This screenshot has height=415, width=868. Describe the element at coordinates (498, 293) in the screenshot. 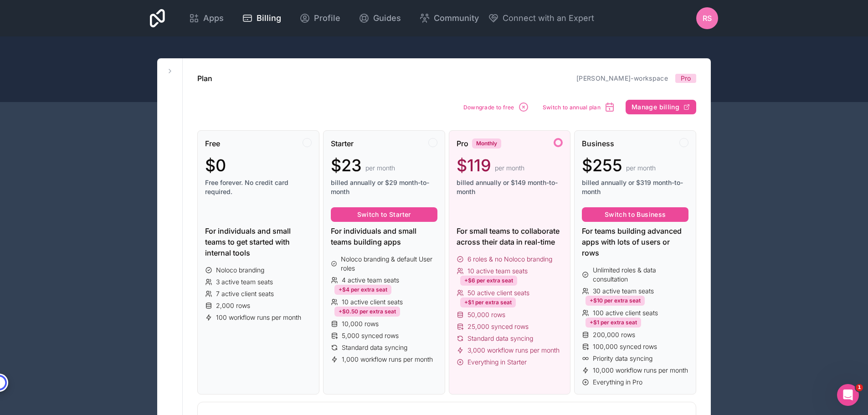

I see `span: 50 active client seats` at that location.